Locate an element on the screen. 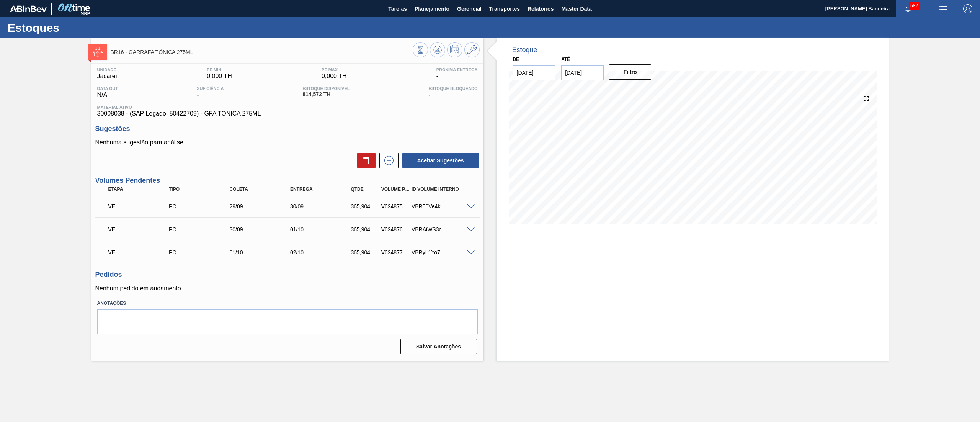 The height and width of the screenshot is (422, 980). div: Aceitar Sugestões is located at coordinates (439, 161).